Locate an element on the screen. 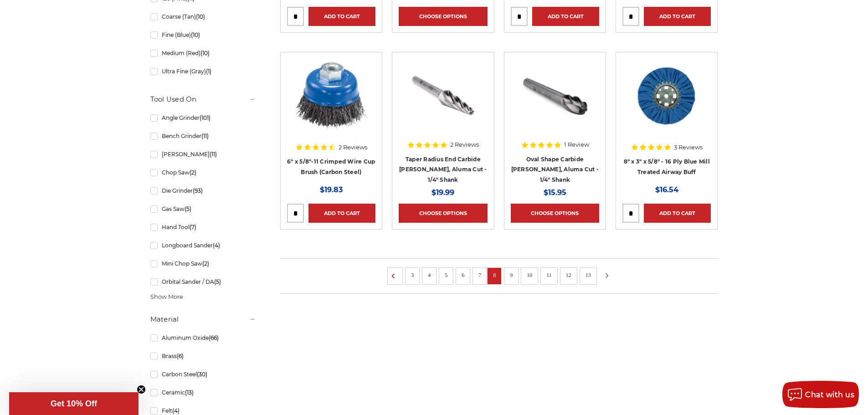 This screenshot has width=868, height=415. a: Fine (Blue) is located at coordinates (203, 34).